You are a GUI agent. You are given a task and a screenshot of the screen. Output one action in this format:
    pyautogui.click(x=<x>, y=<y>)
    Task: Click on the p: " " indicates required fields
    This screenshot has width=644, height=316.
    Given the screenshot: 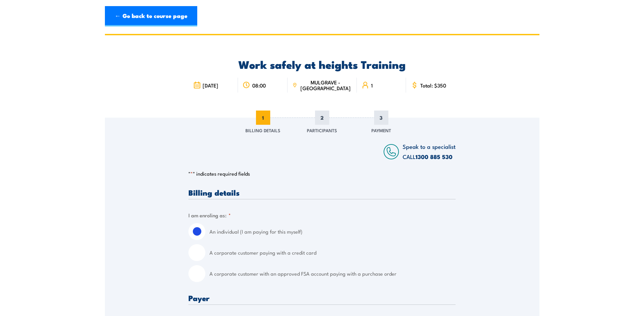 What is the action you would take?
    pyautogui.click(x=322, y=174)
    